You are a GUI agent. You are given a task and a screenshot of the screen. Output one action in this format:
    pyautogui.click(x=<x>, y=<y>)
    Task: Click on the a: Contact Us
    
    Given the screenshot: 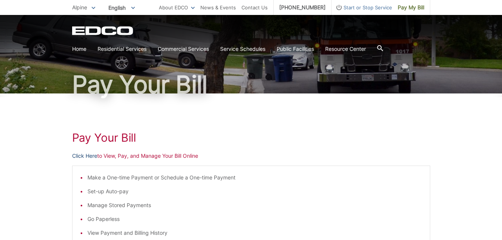 What is the action you would take?
    pyautogui.click(x=254, y=7)
    